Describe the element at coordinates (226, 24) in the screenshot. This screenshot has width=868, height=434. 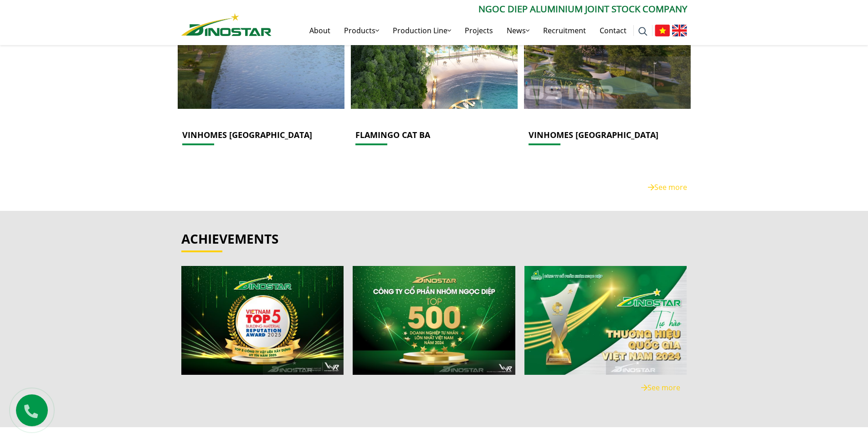
I see `a: Nhôm Dinostar` at that location.